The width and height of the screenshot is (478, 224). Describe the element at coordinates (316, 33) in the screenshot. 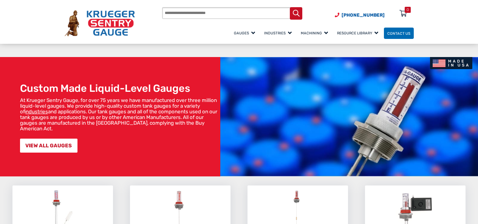

I see `a: Machining` at that location.